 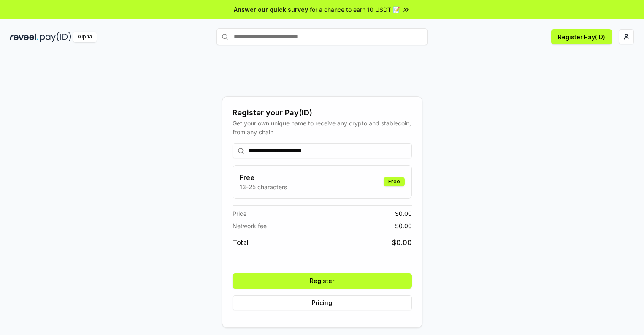 What do you see at coordinates (84, 37) in the screenshot?
I see `div: Alpha` at bounding box center [84, 37].